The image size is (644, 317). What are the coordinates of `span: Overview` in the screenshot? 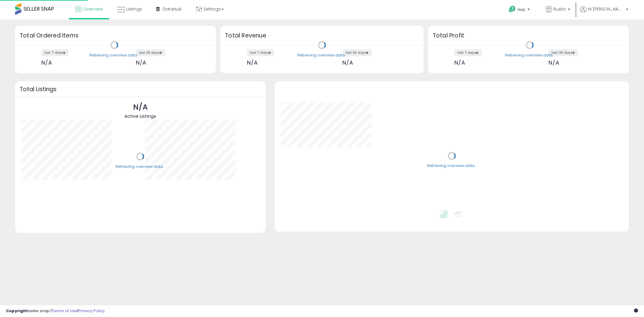 It's located at (92, 9).